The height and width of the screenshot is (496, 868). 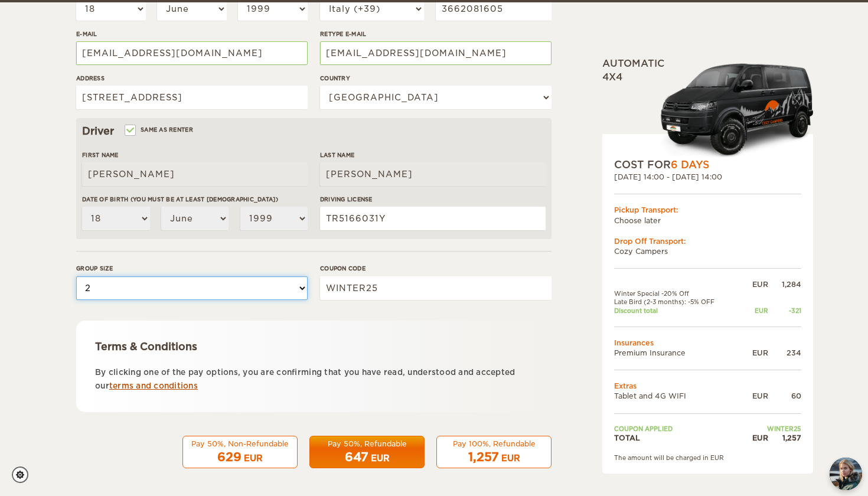 What do you see at coordinates (707, 165) in the screenshot?
I see `div: COST FOR` at bounding box center [707, 165].